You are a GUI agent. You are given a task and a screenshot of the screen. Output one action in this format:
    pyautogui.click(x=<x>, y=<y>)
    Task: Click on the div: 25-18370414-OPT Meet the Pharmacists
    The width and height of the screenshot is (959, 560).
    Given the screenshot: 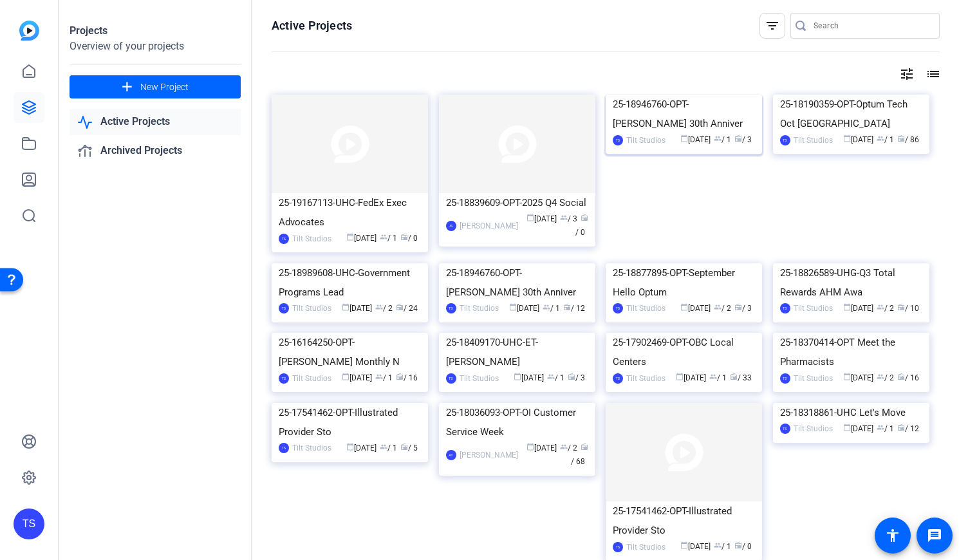 What is the action you would take?
    pyautogui.click(x=852, y=352)
    